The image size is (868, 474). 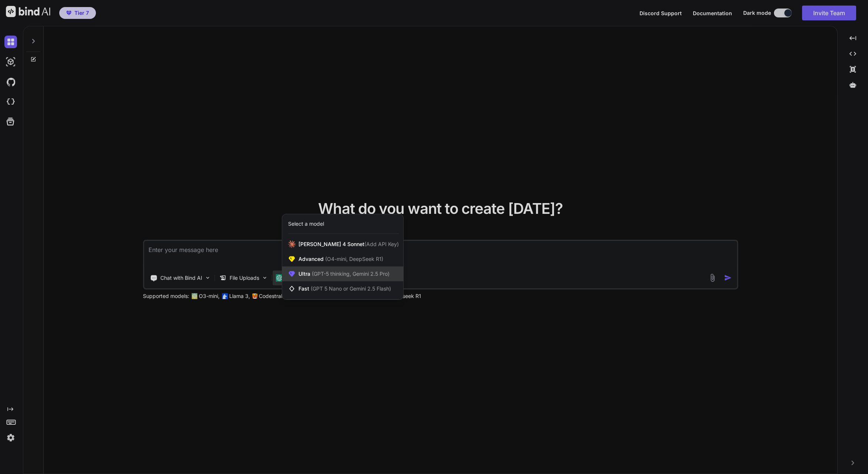 What do you see at coordinates (306, 224) in the screenshot?
I see `div: Select a model` at bounding box center [306, 224].